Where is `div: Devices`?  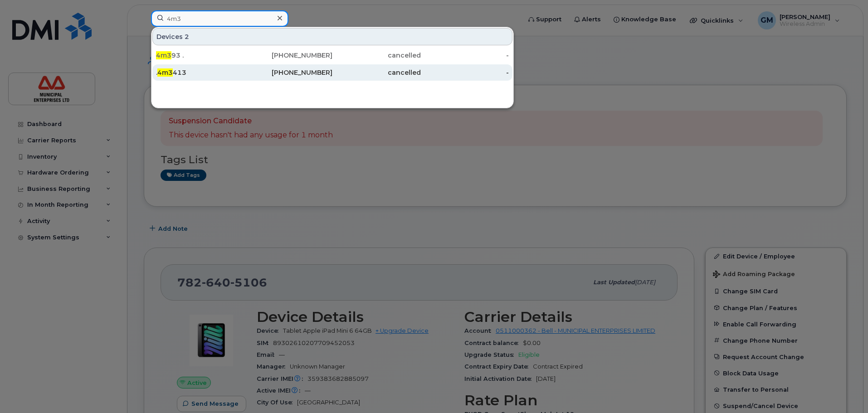
div: Devices is located at coordinates (333, 37).